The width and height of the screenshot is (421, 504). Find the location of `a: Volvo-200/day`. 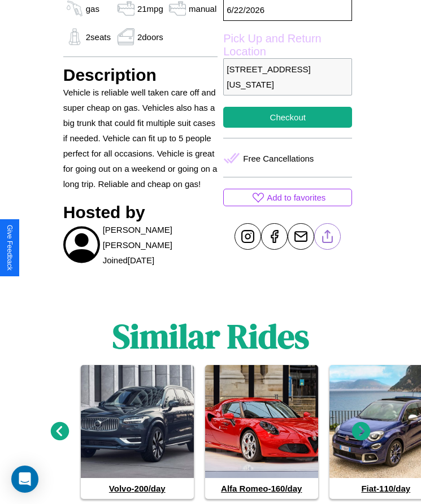

a: Volvo-200/day is located at coordinates (138, 431).